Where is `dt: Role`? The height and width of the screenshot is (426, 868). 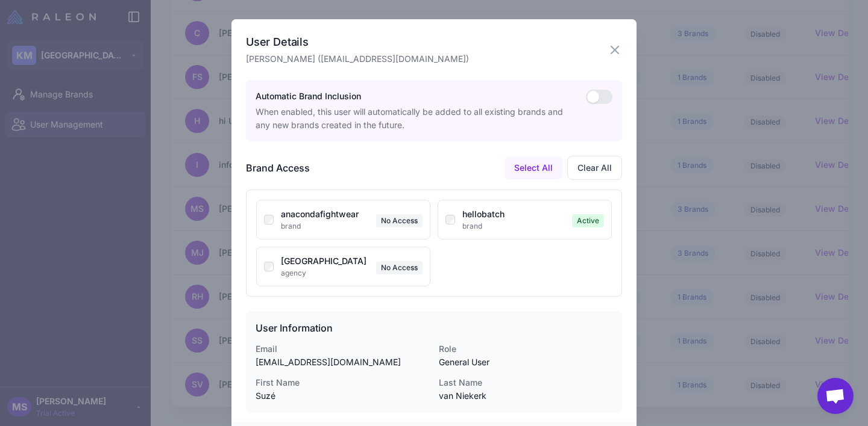 dt: Role is located at coordinates (526, 349).